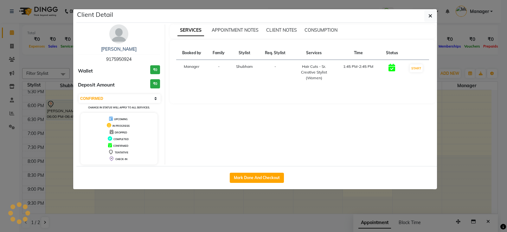 This screenshot has width=507, height=232. Describe the element at coordinates (256, 178) in the screenshot. I see `button: Mark Done And Checkout` at that location.